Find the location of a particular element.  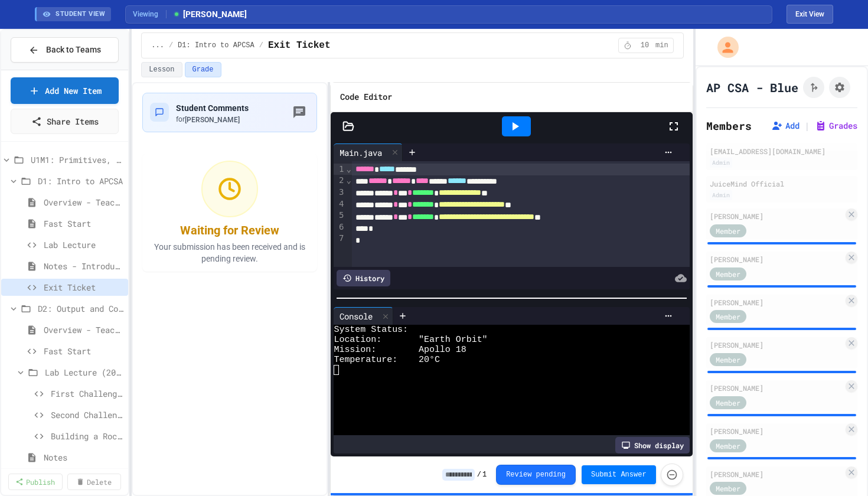

div: 7 is located at coordinates (340, 238).